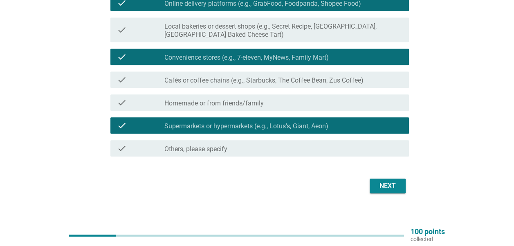 The image size is (514, 246). Describe the element at coordinates (196, 149) in the screenshot. I see `label: Others, please specify` at that location.